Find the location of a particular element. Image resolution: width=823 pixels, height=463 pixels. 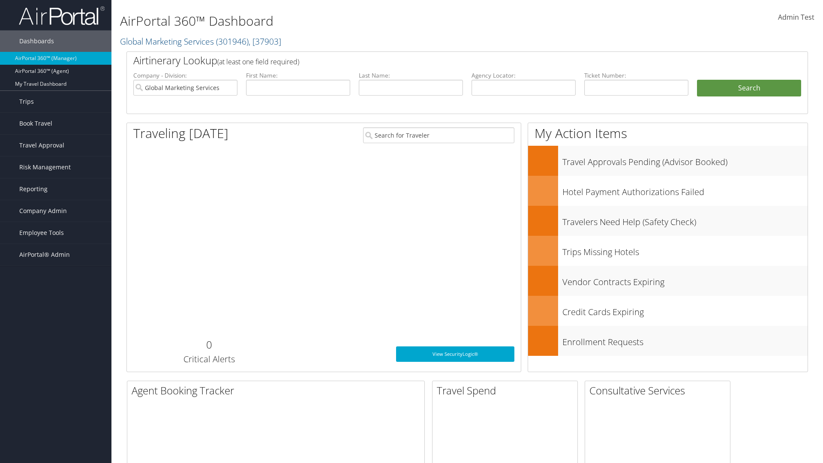

input: Search for Traveler is located at coordinates (438, 135).